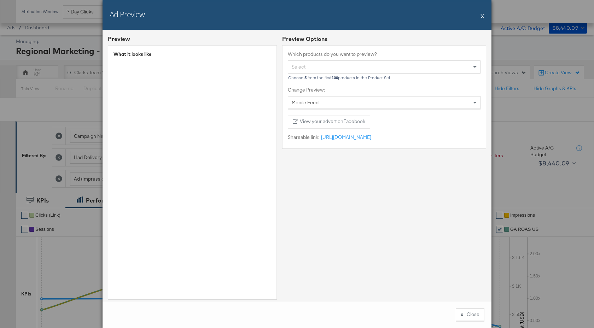  What do you see at coordinates (335, 77) in the screenshot?
I see `b: 100` at bounding box center [335, 77].